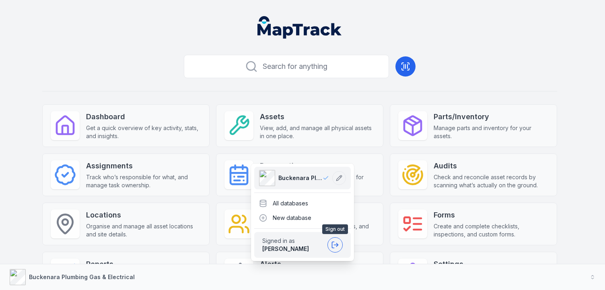  Describe the element at coordinates (293, 241) in the screenshot. I see `span: Signed in as` at that location.